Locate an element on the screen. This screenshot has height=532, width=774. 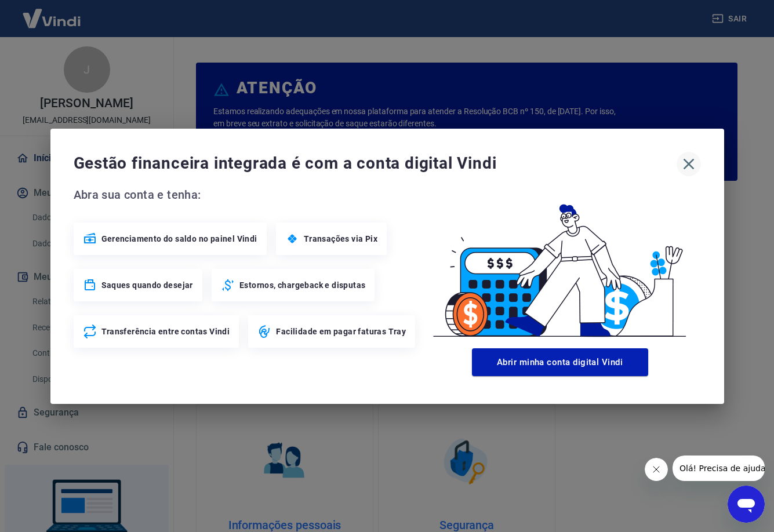
span: Abra sua conta e tenha: is located at coordinates (247, 194).